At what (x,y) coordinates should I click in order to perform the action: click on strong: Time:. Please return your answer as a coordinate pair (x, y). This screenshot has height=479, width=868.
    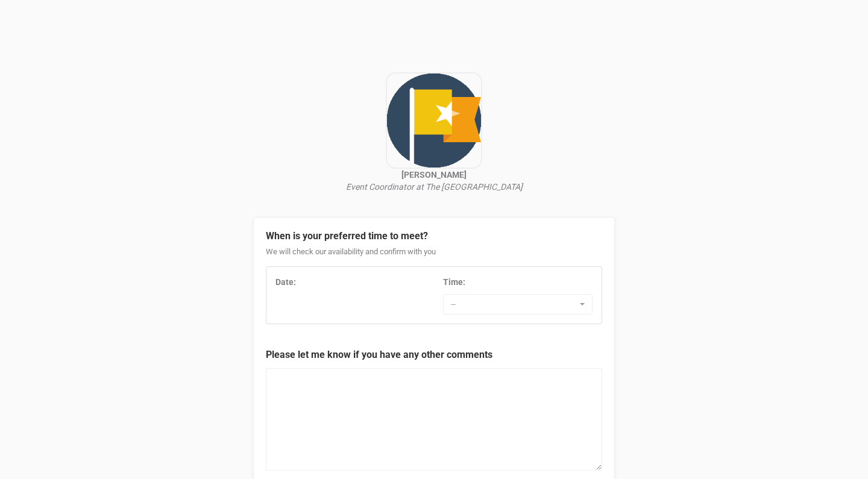
    Looking at the image, I should click on (454, 282).